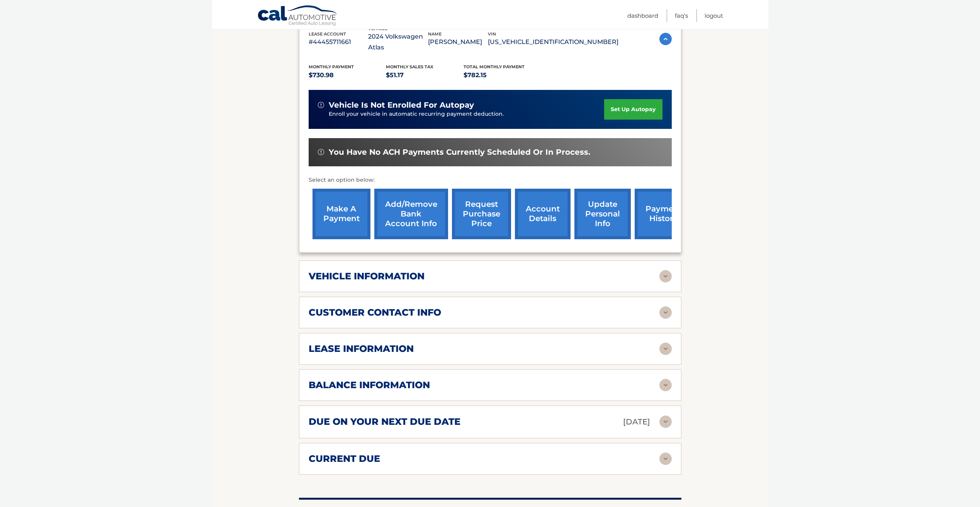 The height and width of the screenshot is (507, 980). I want to click on span: Total Monthly Payment, so click(494, 67).